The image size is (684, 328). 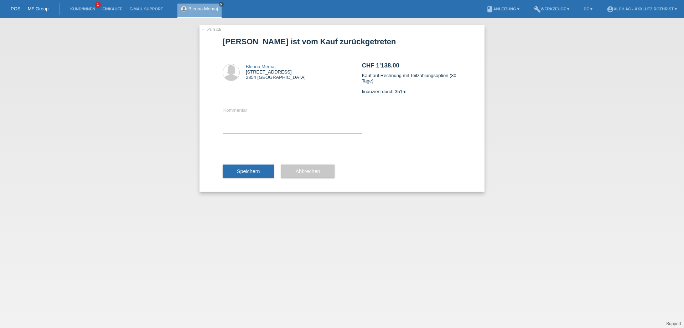 What do you see at coordinates (308, 171) in the screenshot?
I see `button: Abbrechen` at bounding box center [308, 171].